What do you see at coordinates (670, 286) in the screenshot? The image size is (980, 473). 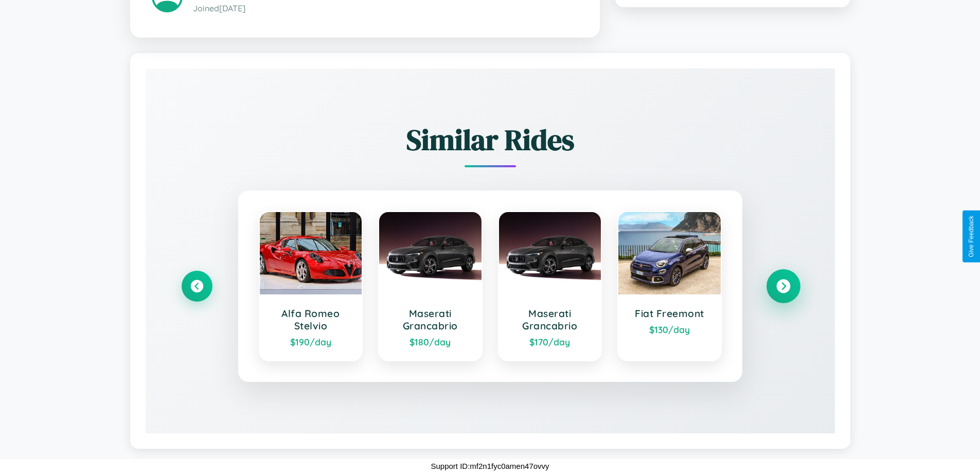 I see `a: Fiat Freemont$130/day` at bounding box center [670, 286].